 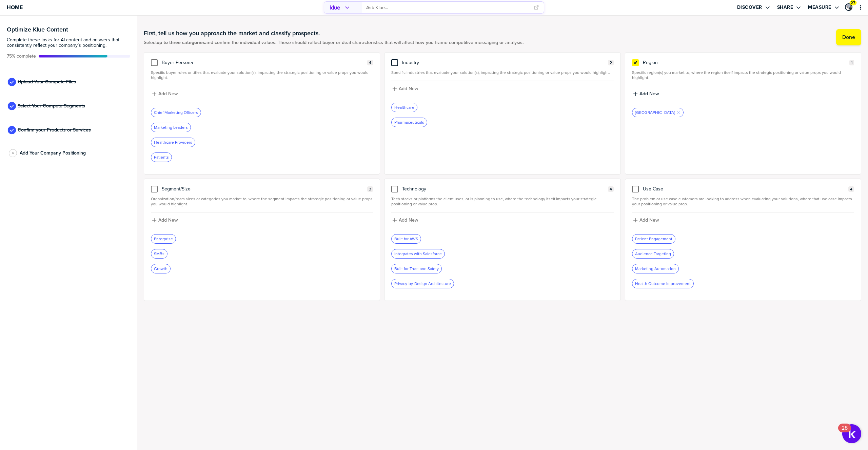 I want to click on span: Organization/team sizes or categories you market to, where the segment impacts the strategic posi..., so click(x=261, y=201).